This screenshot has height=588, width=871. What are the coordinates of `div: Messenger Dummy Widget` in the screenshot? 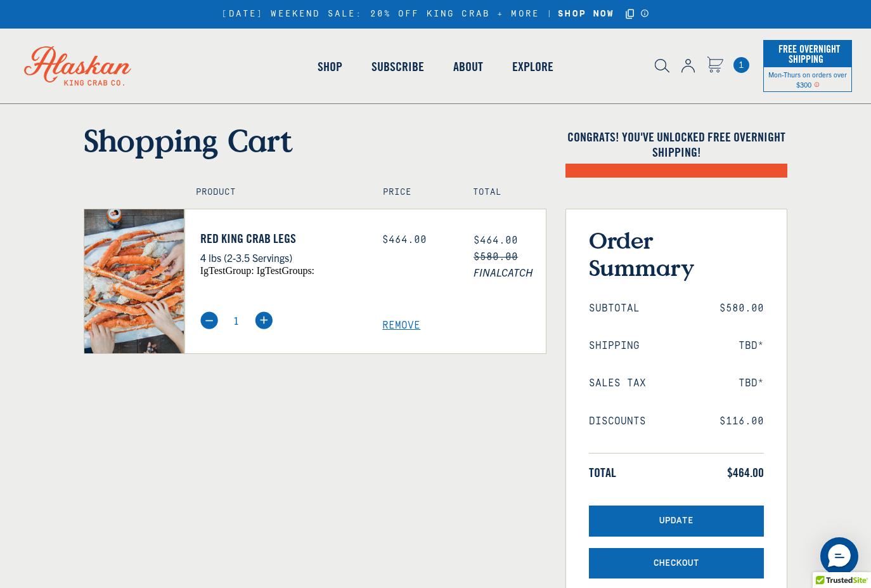 It's located at (839, 556).